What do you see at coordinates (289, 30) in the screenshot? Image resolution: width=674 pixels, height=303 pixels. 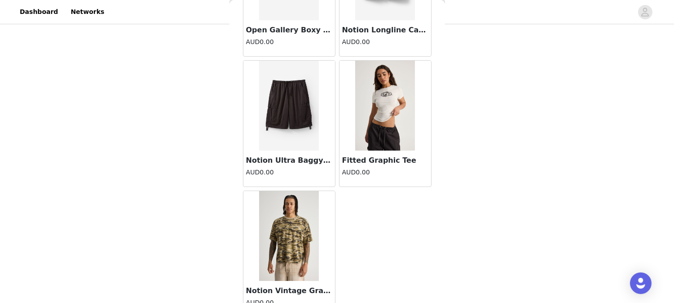 I see `h3: Open Gallery Boxy Cropped Short Sleeve Shirt` at bounding box center [289, 30].